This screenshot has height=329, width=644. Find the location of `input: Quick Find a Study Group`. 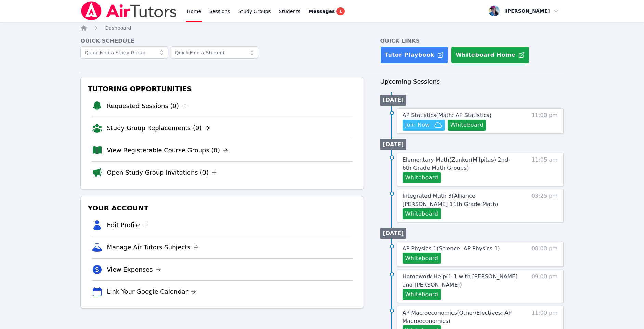

input: Quick Find a Study Group is located at coordinates (124, 53).